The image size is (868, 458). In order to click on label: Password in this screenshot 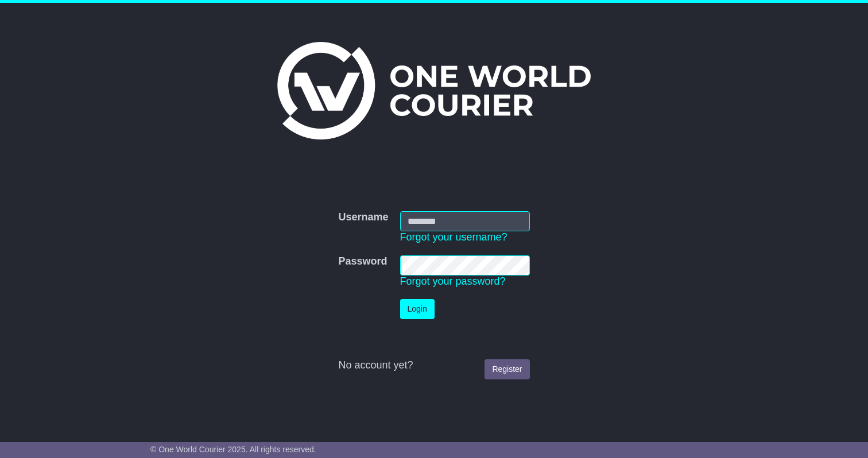, I will do `click(362, 261)`.